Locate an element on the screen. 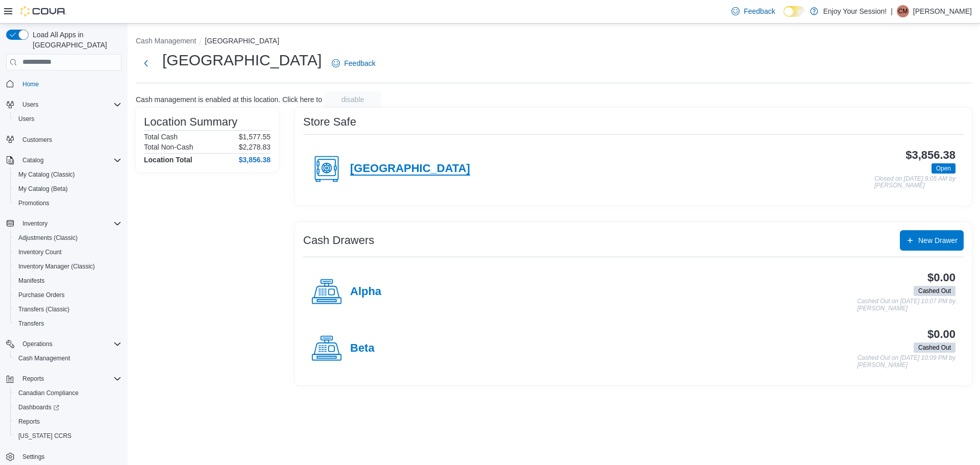  button: Manifests is located at coordinates (68, 281).